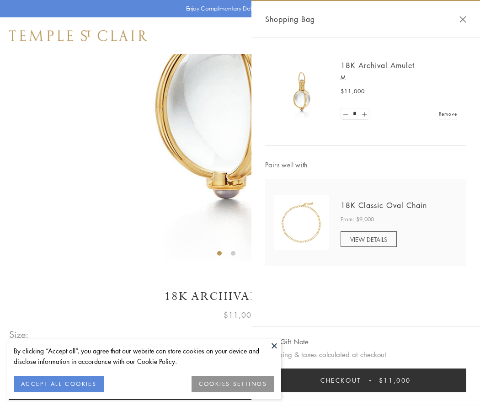 This screenshot has height=406, width=480. Describe the element at coordinates (462, 19) in the screenshot. I see `button: Close Shopping Bag` at that location.